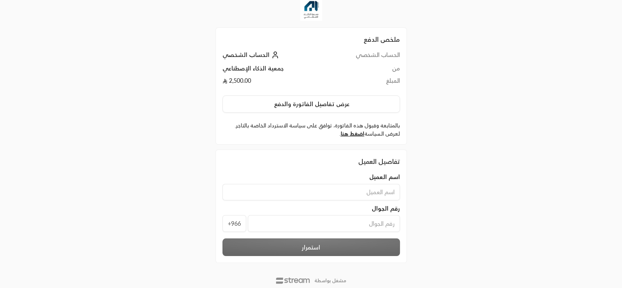 The height and width of the screenshot is (288, 622). Describe the element at coordinates (311, 161) in the screenshot. I see `div: تفاصيل العميل` at that location.